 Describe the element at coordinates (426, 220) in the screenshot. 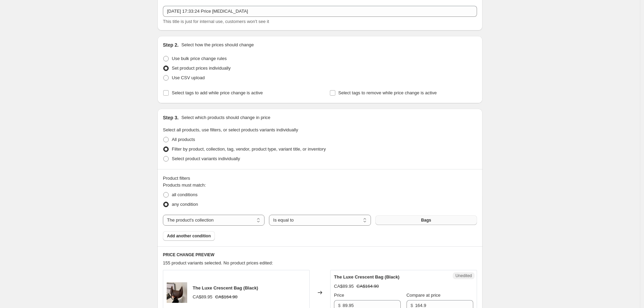

I see `button: Bags` at that location.